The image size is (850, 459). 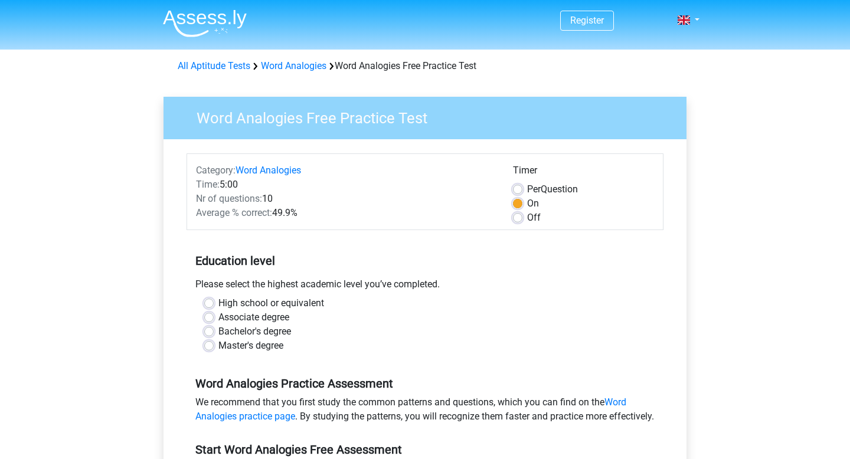 What do you see at coordinates (271, 304) in the screenshot?
I see `label: High school or equivalent` at bounding box center [271, 304].